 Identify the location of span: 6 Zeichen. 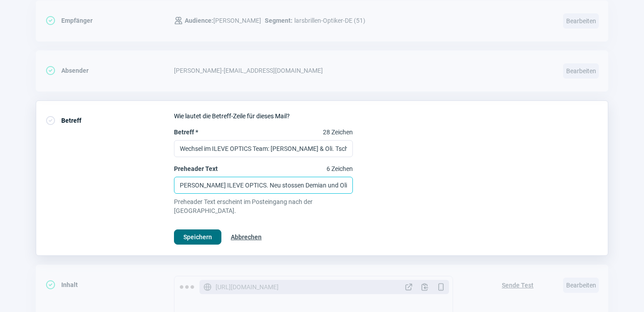
(340, 169).